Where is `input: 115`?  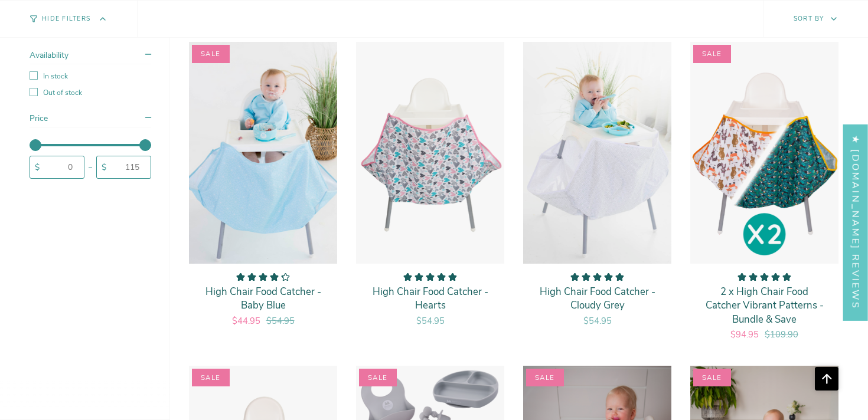
input: 115 is located at coordinates (130, 167).